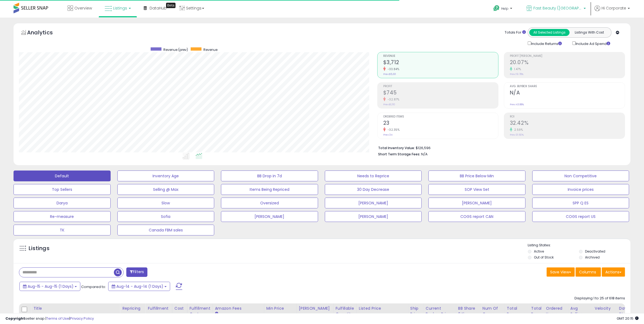  What do you see at coordinates (546, 43) in the screenshot?
I see `div: Include Returns` at bounding box center [546, 43].